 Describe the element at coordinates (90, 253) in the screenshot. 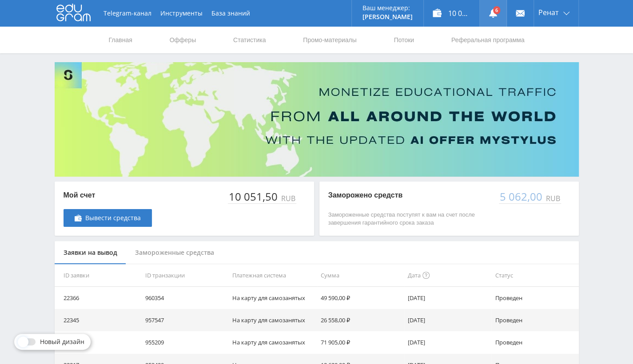

I see `div: Заявки на вывод` at that location.